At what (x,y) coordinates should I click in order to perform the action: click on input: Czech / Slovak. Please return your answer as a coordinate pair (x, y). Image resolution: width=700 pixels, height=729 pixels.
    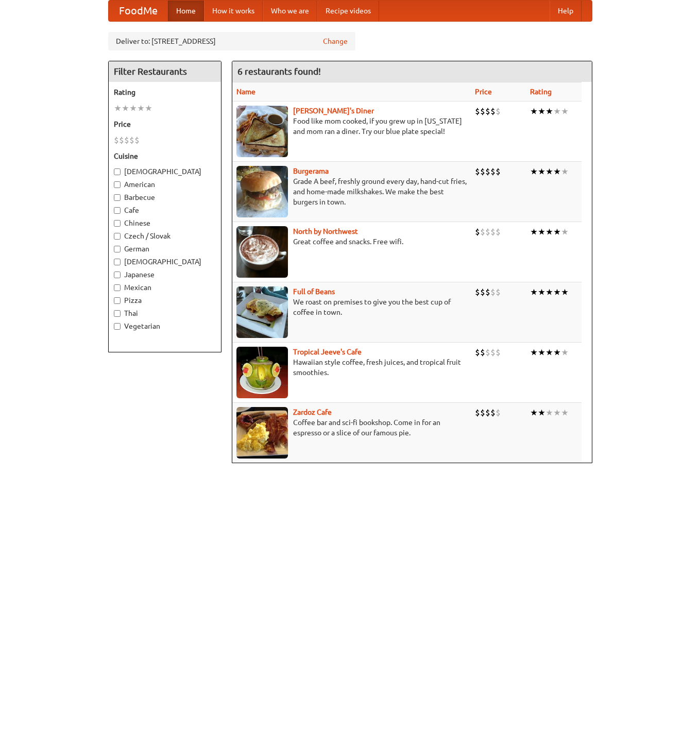
    Looking at the image, I should click on (117, 236).